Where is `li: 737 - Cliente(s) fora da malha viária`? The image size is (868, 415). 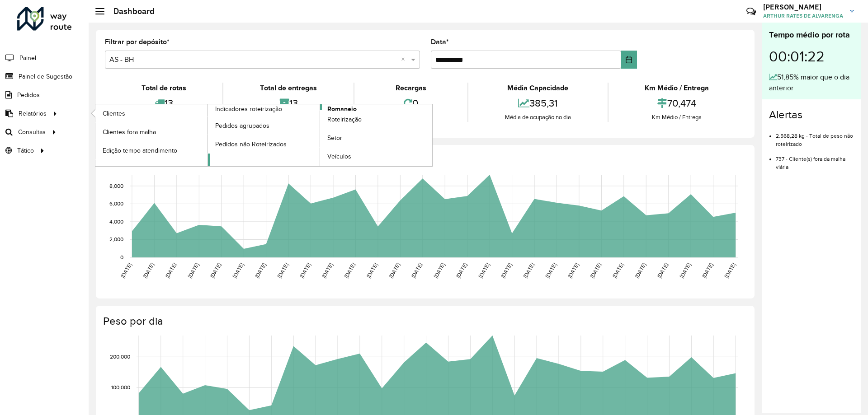
li: 737 - Cliente(s) fora da malha viária is located at coordinates (814, 159).